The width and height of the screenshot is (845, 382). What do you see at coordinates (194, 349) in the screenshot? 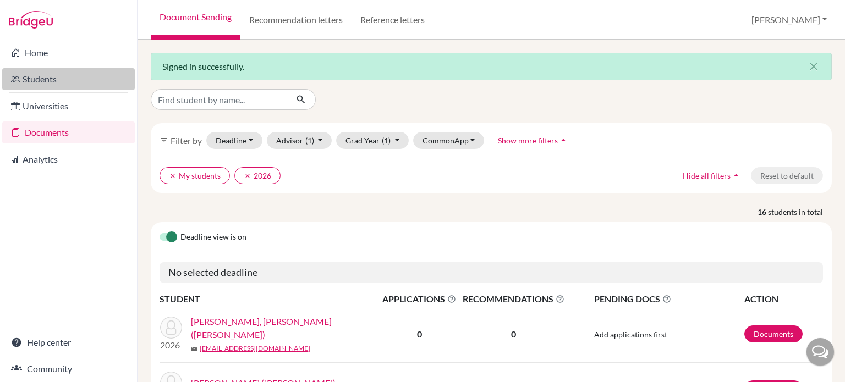
I see `span: mail` at bounding box center [194, 349].